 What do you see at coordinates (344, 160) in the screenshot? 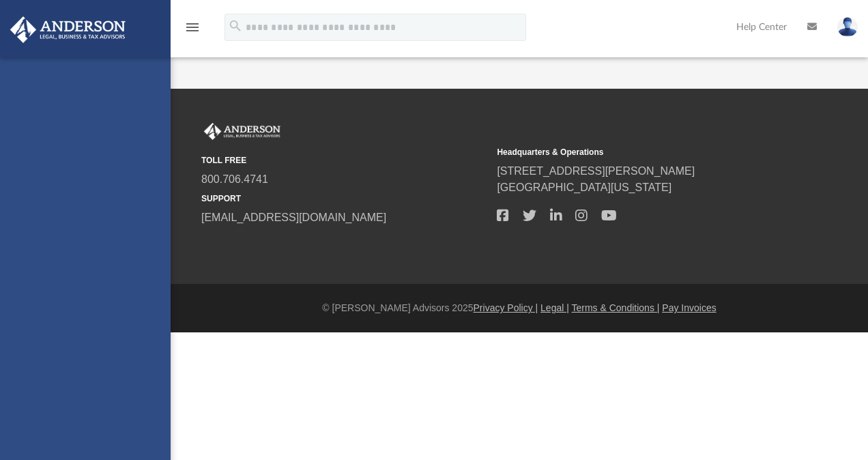
I see `small: TOLL FREE` at bounding box center [344, 160].